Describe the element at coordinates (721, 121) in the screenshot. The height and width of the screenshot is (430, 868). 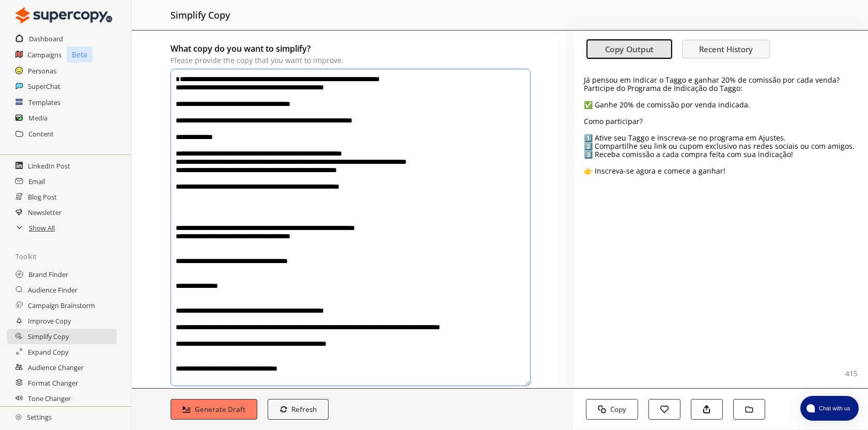
I see `p: Como participar?` at that location.